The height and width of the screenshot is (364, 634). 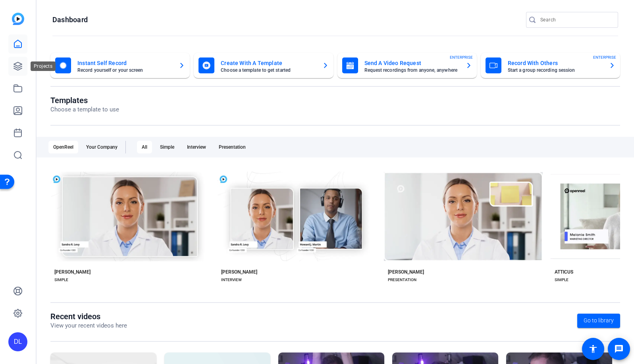 I want to click on mat-card-subtitle: Request recordings from anyone, anywhere, so click(x=412, y=70).